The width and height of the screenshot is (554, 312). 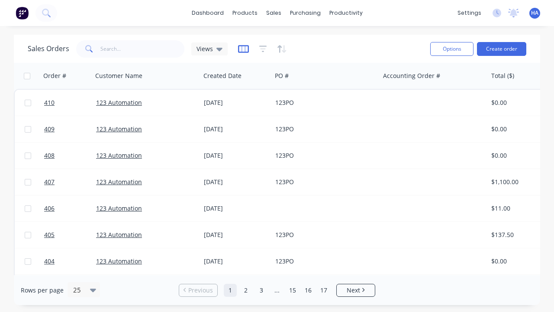 What do you see at coordinates (49, 155) in the screenshot?
I see `span: 408` at bounding box center [49, 155].